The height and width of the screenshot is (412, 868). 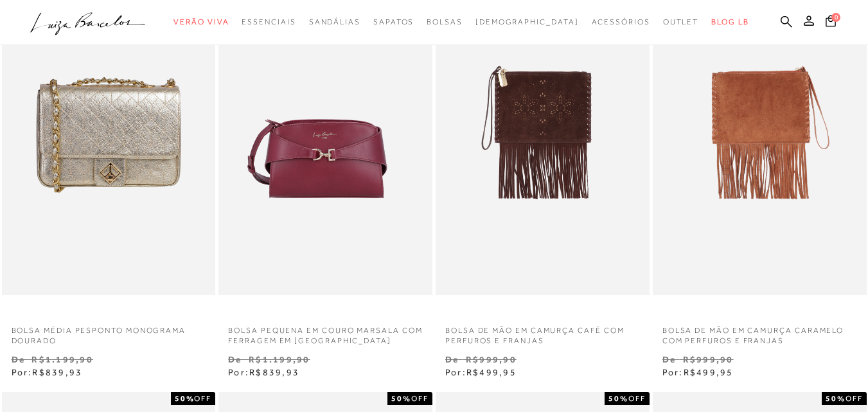 What do you see at coordinates (542, 332) in the screenshot?
I see `p: BOLSA DE MÃO EM CAMURÇA CAFÉ COM PERFUROS E FRANJAS` at bounding box center [542, 332].